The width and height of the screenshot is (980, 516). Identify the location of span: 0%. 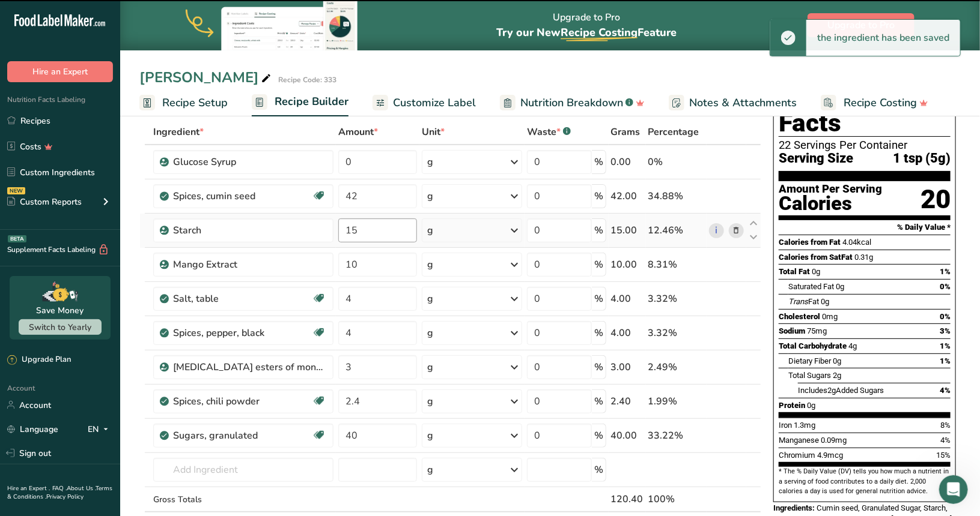
(945, 287).